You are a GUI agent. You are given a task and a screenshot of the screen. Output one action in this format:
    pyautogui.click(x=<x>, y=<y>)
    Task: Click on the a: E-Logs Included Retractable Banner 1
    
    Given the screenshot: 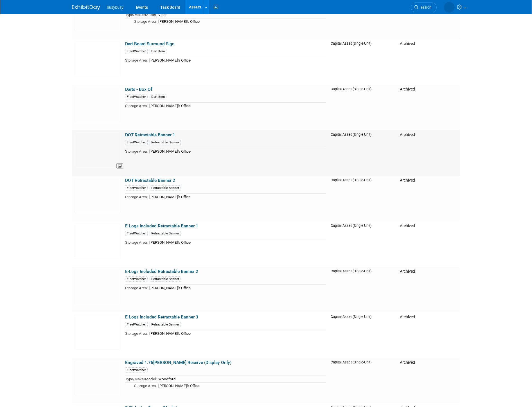 What is the action you would take?
    pyautogui.click(x=162, y=226)
    